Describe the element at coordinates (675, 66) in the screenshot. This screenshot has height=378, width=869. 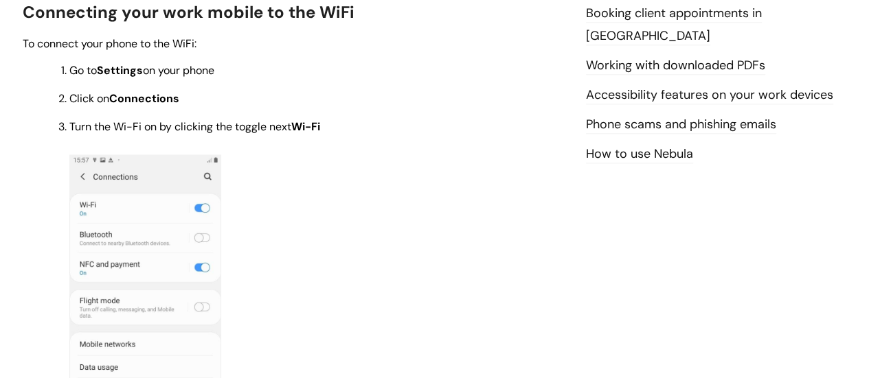
I see `a: Working with downloaded PDFs` at that location.